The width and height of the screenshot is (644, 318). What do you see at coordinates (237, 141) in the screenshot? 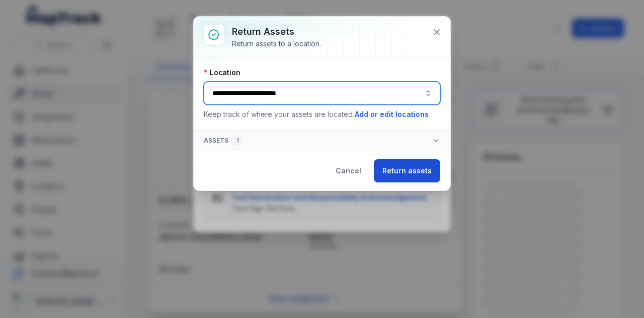
I see `div: 1` at bounding box center [237, 141].